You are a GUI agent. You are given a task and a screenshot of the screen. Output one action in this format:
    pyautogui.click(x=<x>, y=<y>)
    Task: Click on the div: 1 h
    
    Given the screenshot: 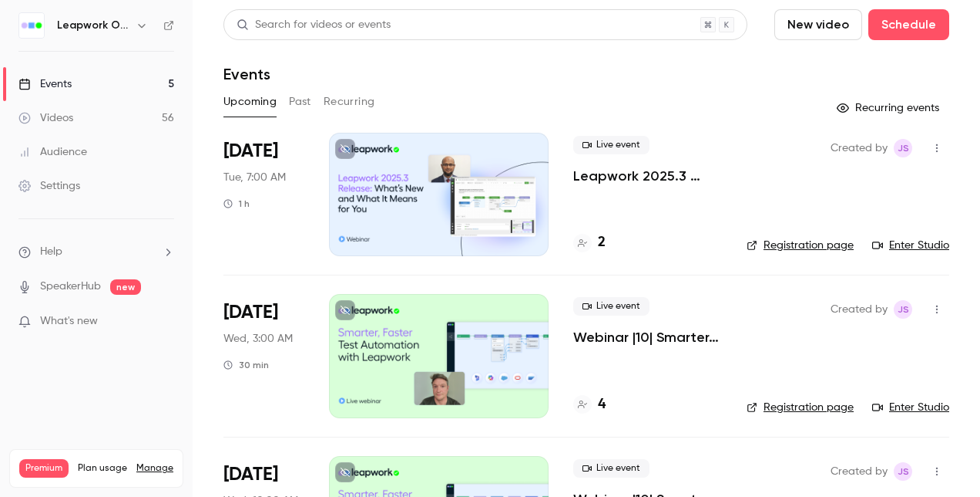 What is the action you would take?
    pyautogui.click(x=237, y=203)
    